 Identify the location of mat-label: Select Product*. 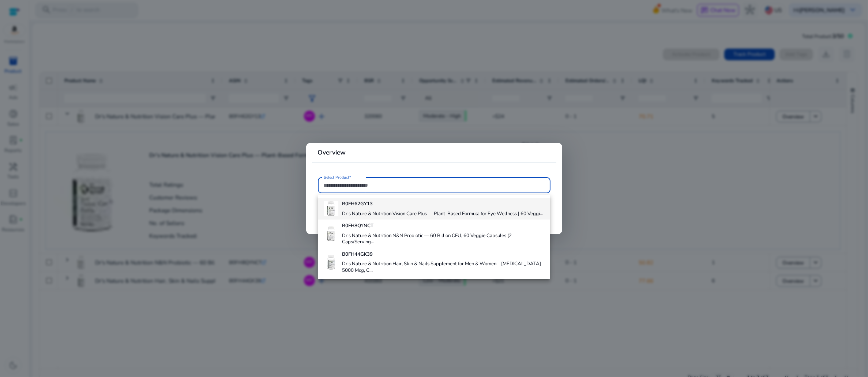
(337, 178).